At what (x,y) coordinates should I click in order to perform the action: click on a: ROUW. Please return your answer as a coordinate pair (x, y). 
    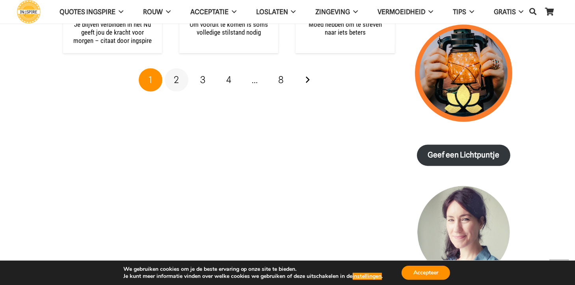
    Looking at the image, I should click on (157, 12).